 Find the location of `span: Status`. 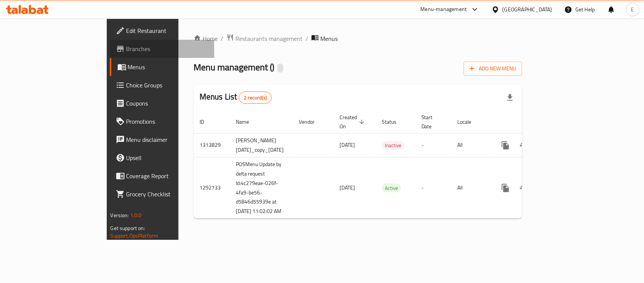

span: Status is located at coordinates (394, 122).